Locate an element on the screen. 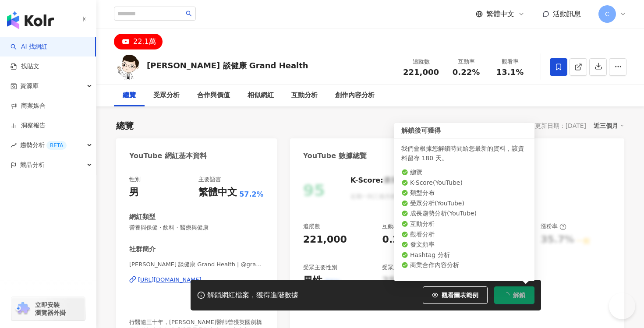 The height and width of the screenshot is (328, 644). div: 我們會根據您解鎖時間給您最新的資料，該資料留存 180 天。 is located at coordinates (464, 153).